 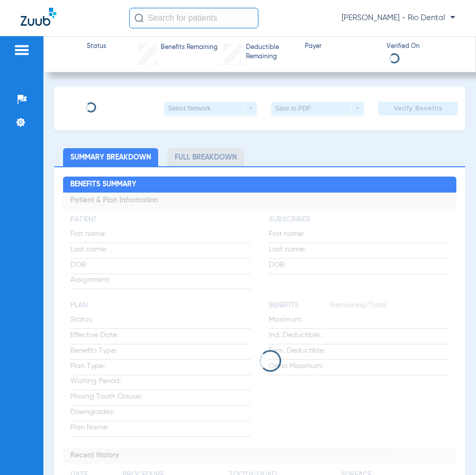 What do you see at coordinates (194, 18) in the screenshot?
I see `input: Search for patients` at bounding box center [194, 18].